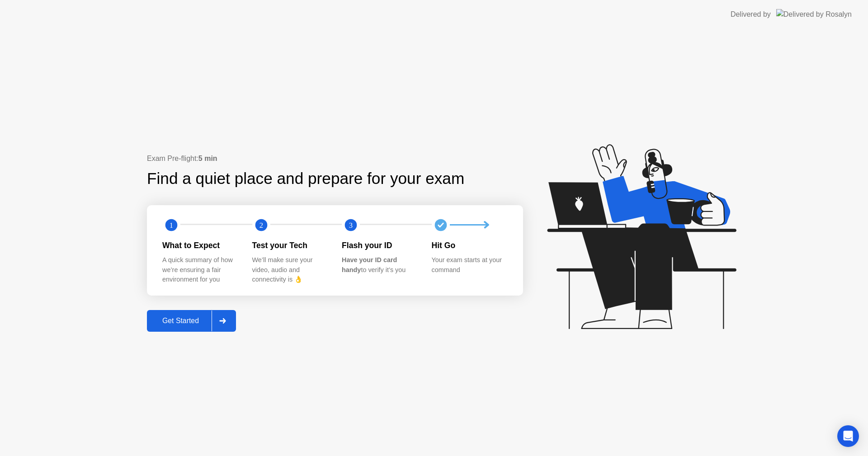 This screenshot has width=868, height=456. What do you see at coordinates (469, 265) in the screenshot?
I see `div: Your exam starts at your command` at bounding box center [469, 265].